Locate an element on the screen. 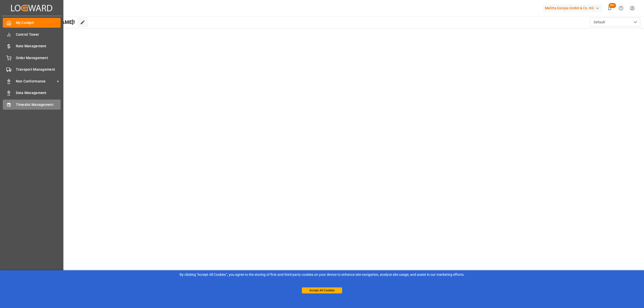 Image resolution: width=644 pixels, height=308 pixels. div: Melitta Europa GmbH & Co. KG is located at coordinates (573, 8).